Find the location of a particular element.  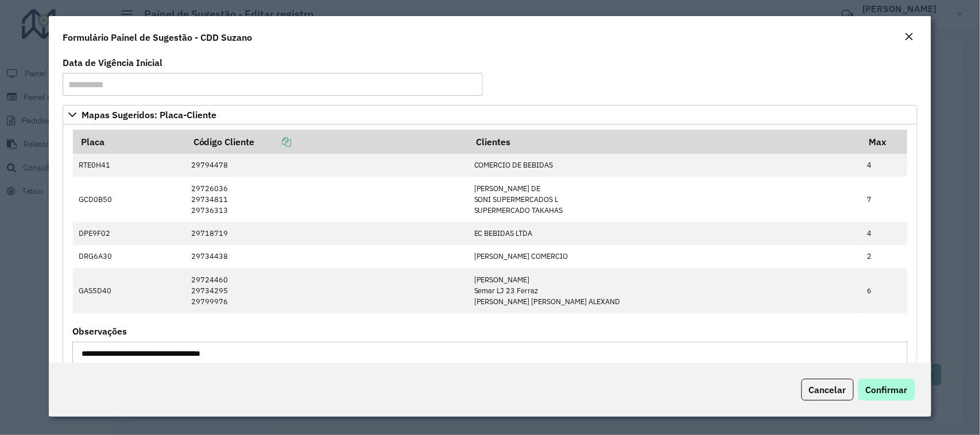

td: EC BEBIDAS LTDA is located at coordinates (664, 233).